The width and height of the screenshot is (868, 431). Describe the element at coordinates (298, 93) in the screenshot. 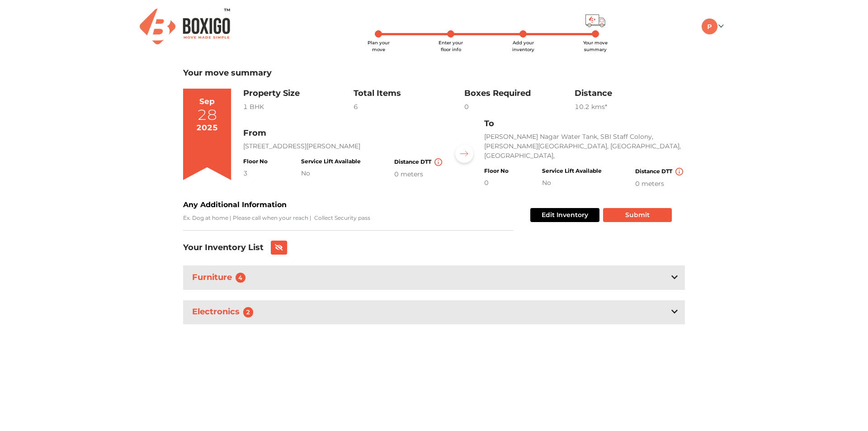

I see `h3: Property Size` at that location.